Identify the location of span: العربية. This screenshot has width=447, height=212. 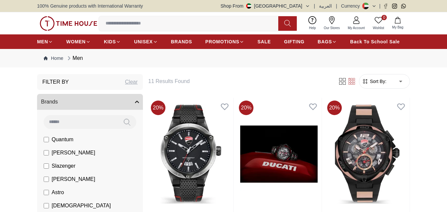
(325, 6).